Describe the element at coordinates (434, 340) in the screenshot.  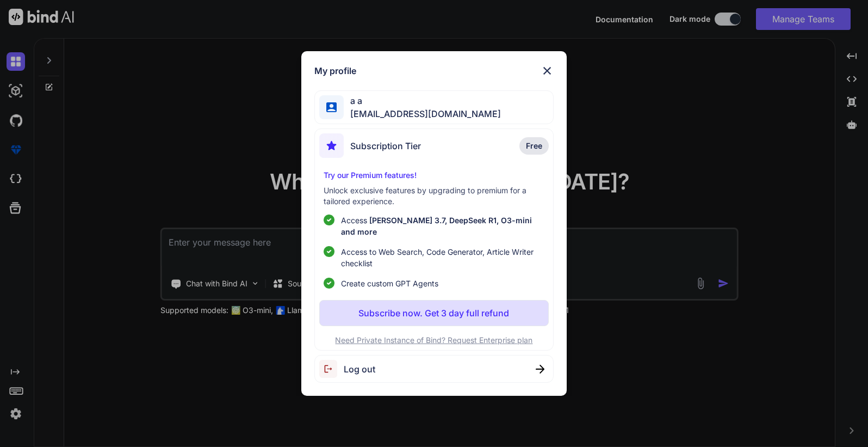
I see `p: Need Private Instance of Bind? Request Enterprise plan` at that location.